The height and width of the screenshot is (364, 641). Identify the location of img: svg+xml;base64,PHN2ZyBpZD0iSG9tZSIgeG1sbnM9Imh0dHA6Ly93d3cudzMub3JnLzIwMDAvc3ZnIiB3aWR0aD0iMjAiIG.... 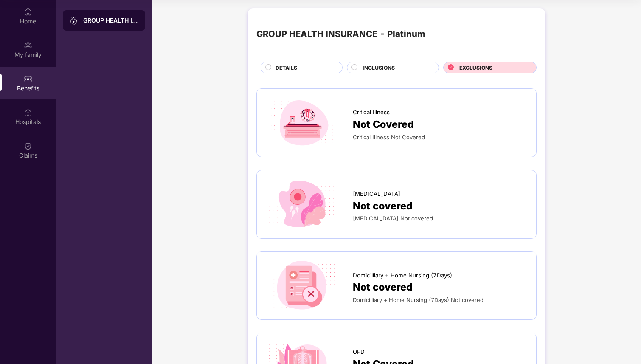
(28, 12).